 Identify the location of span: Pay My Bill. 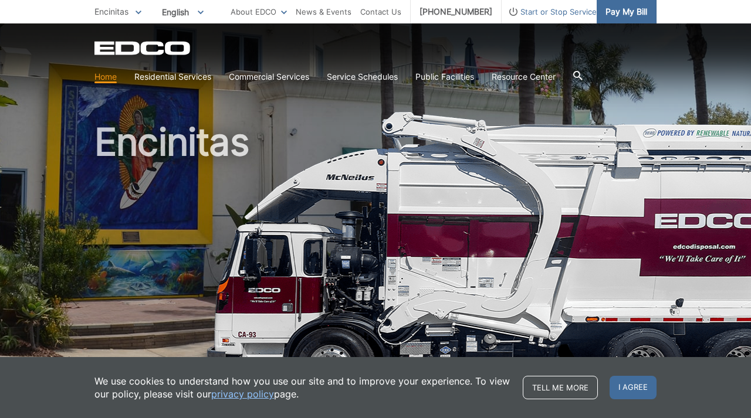
(626, 12).